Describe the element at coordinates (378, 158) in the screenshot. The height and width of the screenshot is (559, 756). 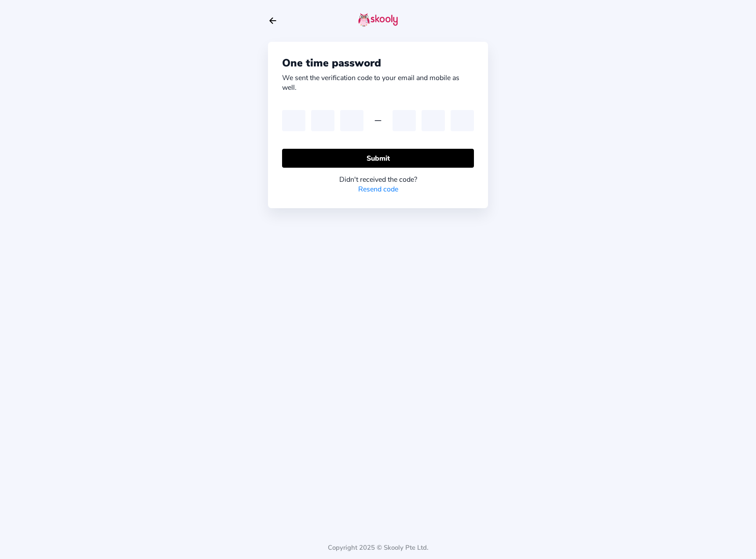
I see `button: Submit` at that location.